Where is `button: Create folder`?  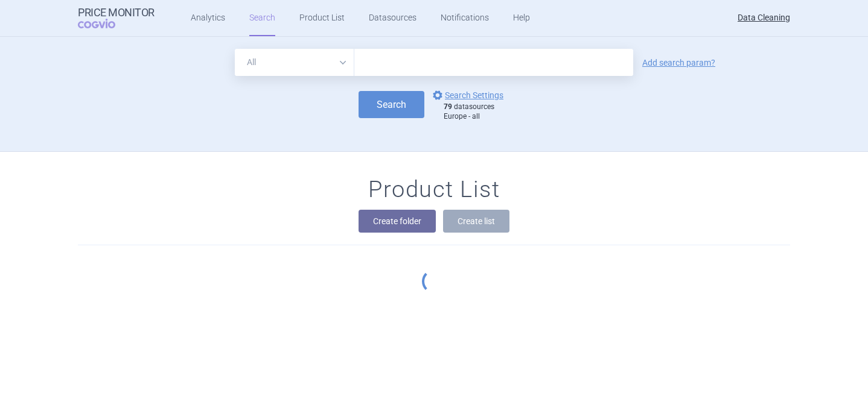 button: Create folder is located at coordinates (397, 221).